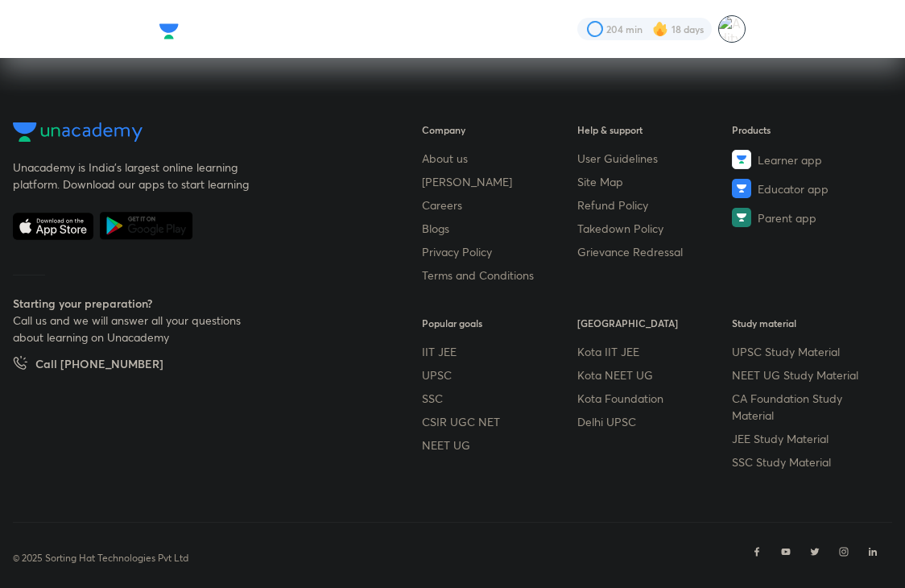 The image size is (905, 588). I want to click on a: CSIR UGC NET, so click(499, 421).